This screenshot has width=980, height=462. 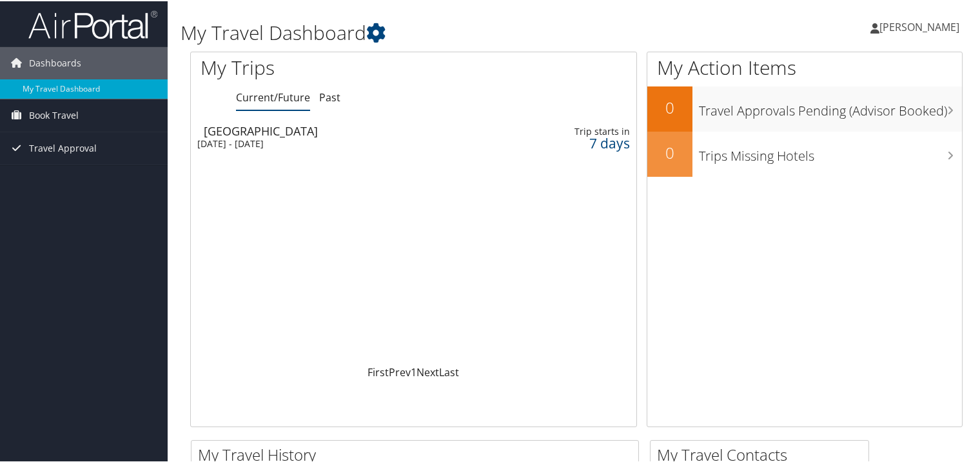 I want to click on a: Last, so click(x=449, y=371).